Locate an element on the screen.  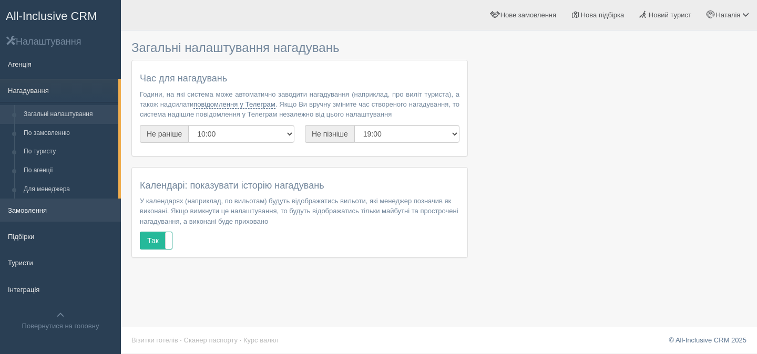
h4: Календарі: показувати історію нагадувань is located at coordinates (299, 186).